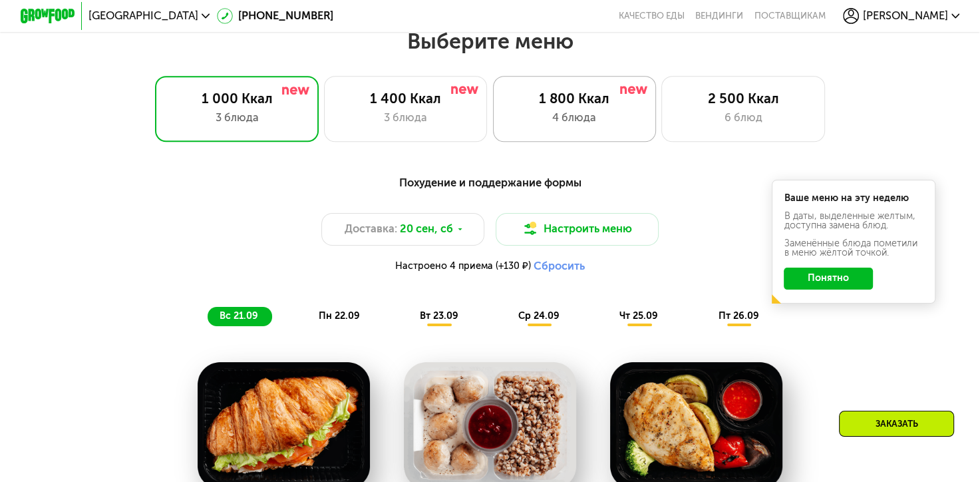  I want to click on button: Понятно, so click(829, 278).